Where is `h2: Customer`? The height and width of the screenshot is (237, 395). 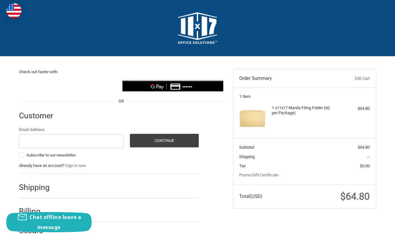 h2: Customer is located at coordinates (37, 116).